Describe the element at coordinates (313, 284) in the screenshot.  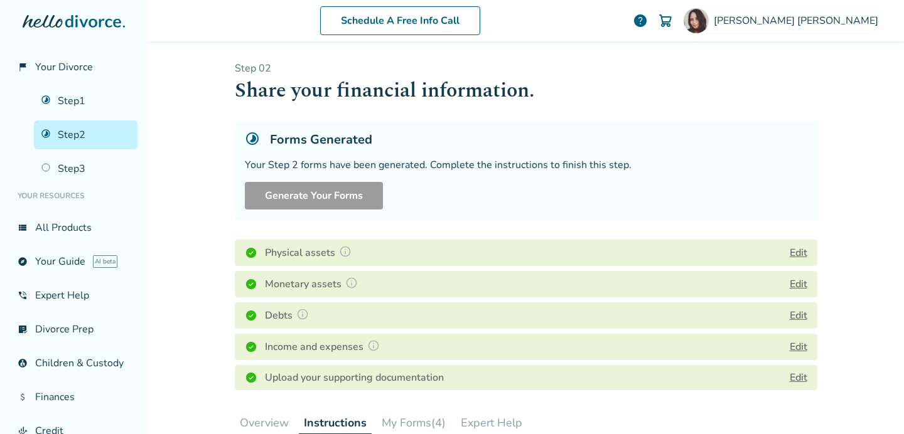
I see `h4: Monetary assets` at that location.